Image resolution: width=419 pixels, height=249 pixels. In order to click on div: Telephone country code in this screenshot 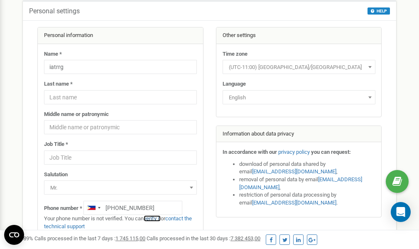, I will do `click(93, 208)`.